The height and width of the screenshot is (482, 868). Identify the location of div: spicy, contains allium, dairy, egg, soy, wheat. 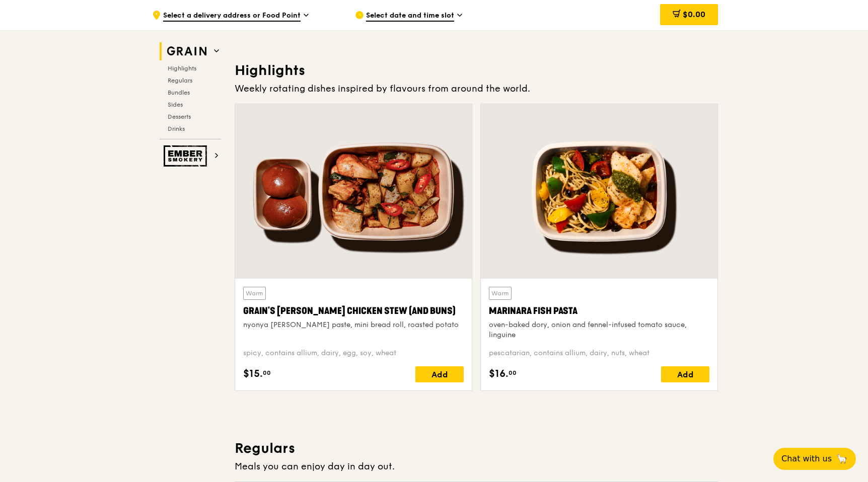
(354, 353).